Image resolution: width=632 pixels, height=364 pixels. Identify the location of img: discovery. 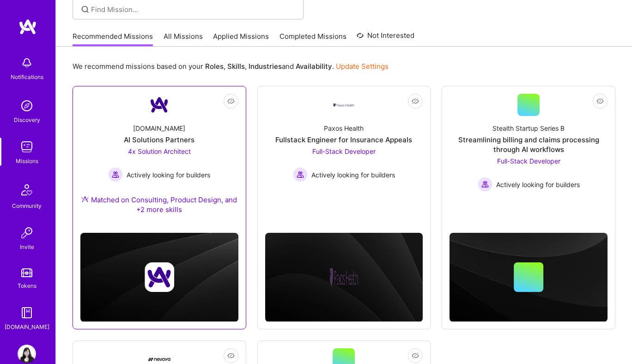
(27, 106).